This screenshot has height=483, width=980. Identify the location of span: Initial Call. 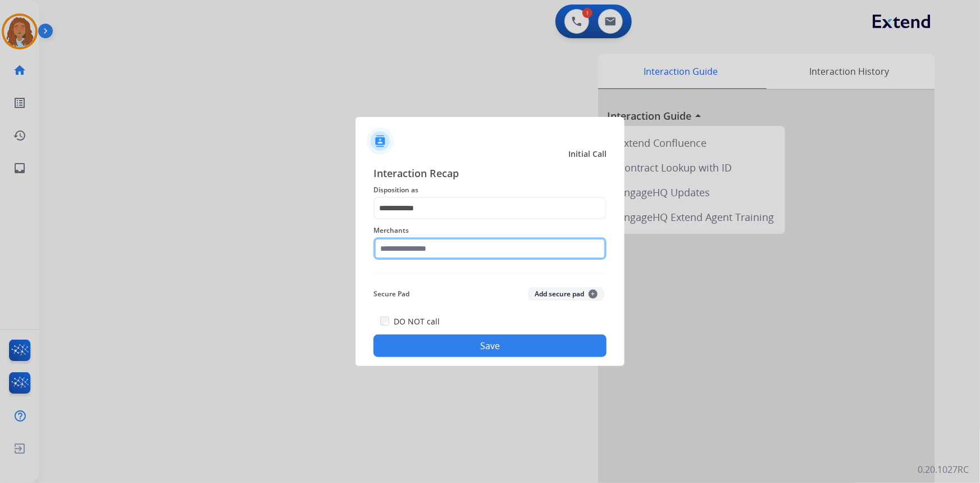
(587, 154).